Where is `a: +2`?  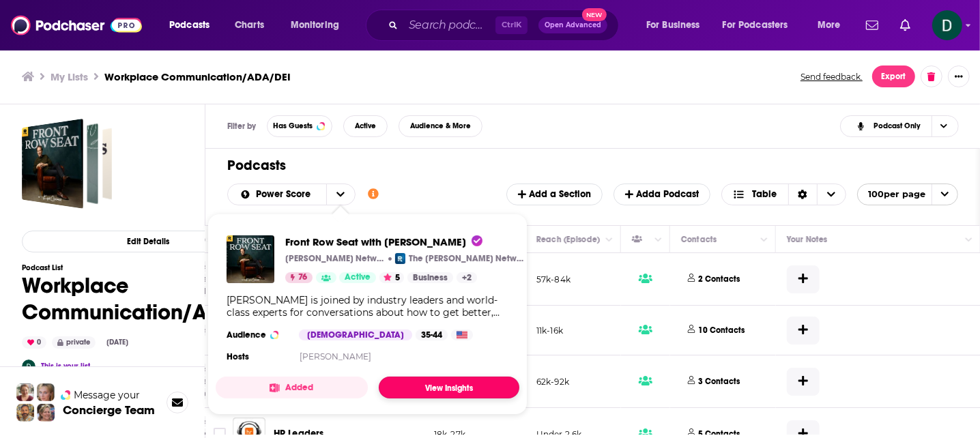 a: +2 is located at coordinates (467, 278).